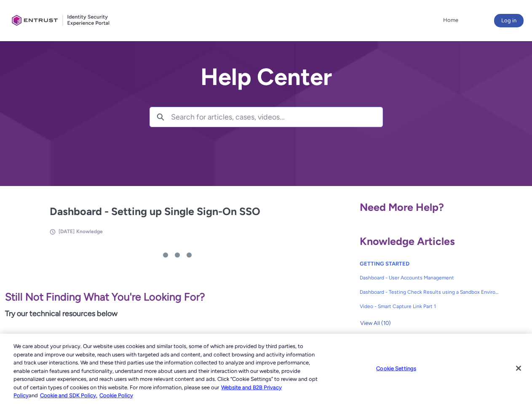  What do you see at coordinates (116, 395) in the screenshot?
I see `a: Cookie Policy` at bounding box center [116, 395].